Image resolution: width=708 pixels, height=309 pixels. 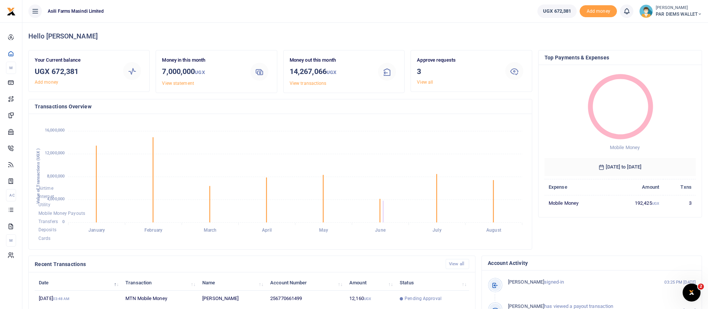 I want to click on tspan: January, so click(x=97, y=230).